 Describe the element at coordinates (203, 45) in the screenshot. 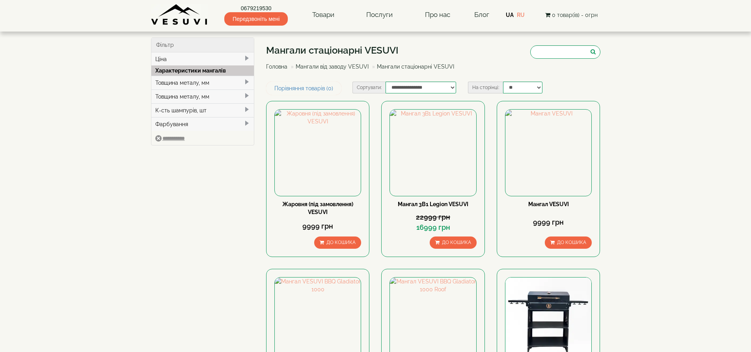

I see `div: Фільтр` at that location.